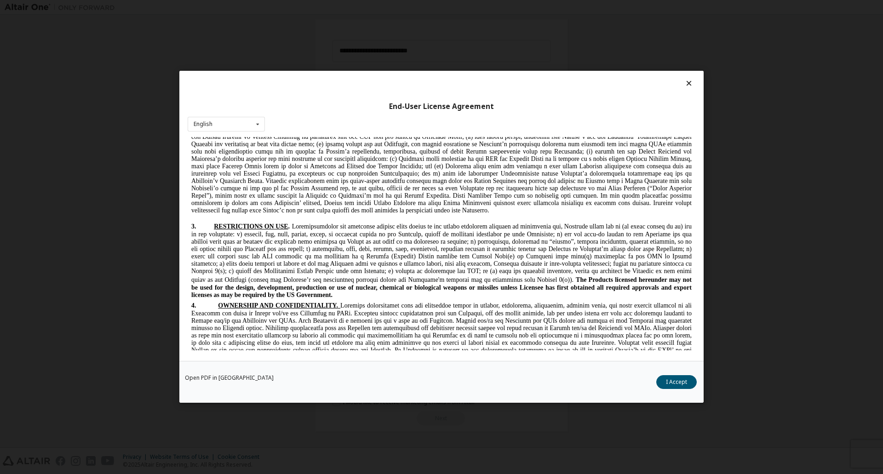 This screenshot has height=474, width=883. What do you see at coordinates (254, 150) in the screenshot?
I see `span: The Products licensed hereunder may not be used for the design, development, production or use of...` at bounding box center [254, 150].